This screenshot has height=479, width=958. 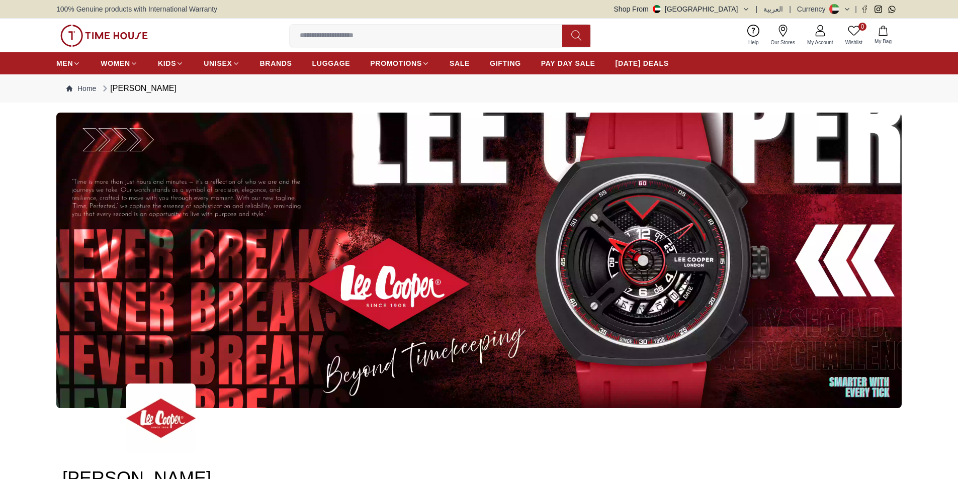 I want to click on a: Help, so click(x=753, y=35).